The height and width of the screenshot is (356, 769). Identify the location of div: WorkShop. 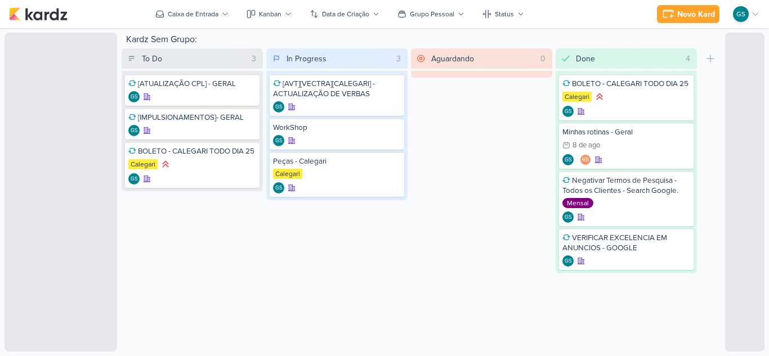
(336, 128).